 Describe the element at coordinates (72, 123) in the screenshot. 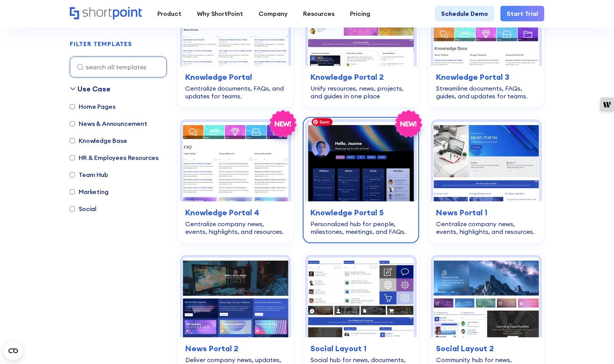

I see `input: News & Announcement` at that location.